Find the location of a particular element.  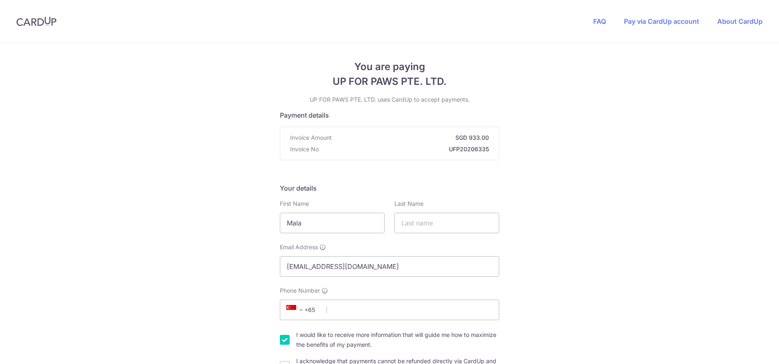

span: Email Address is located at coordinates (299, 247).